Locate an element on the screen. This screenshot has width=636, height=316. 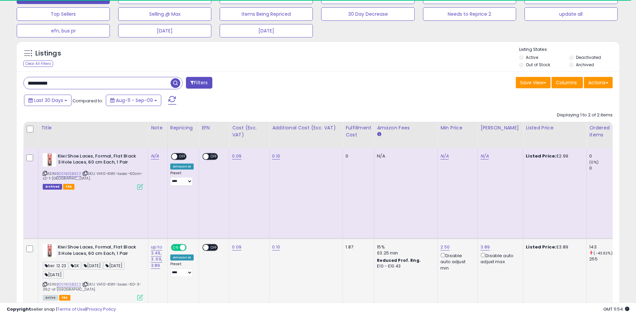
small: Amazon Fees. is located at coordinates (379, 134).